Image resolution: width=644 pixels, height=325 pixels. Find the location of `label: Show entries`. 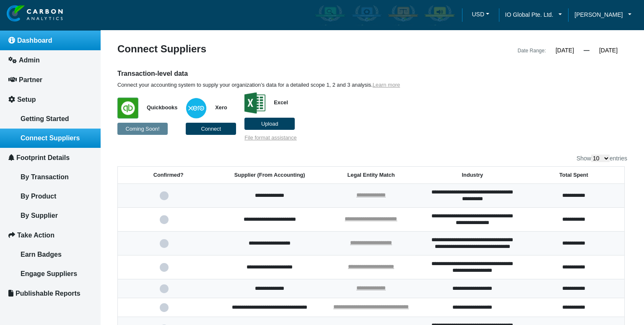

label: Show entries is located at coordinates (602, 159).